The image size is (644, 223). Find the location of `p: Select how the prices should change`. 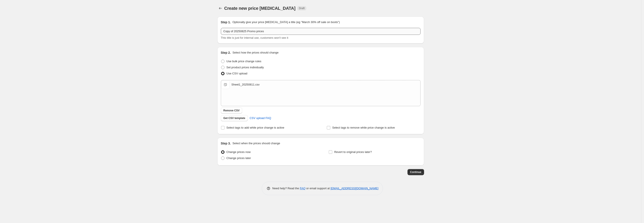

p: Select how the prices should change is located at coordinates (255, 53).